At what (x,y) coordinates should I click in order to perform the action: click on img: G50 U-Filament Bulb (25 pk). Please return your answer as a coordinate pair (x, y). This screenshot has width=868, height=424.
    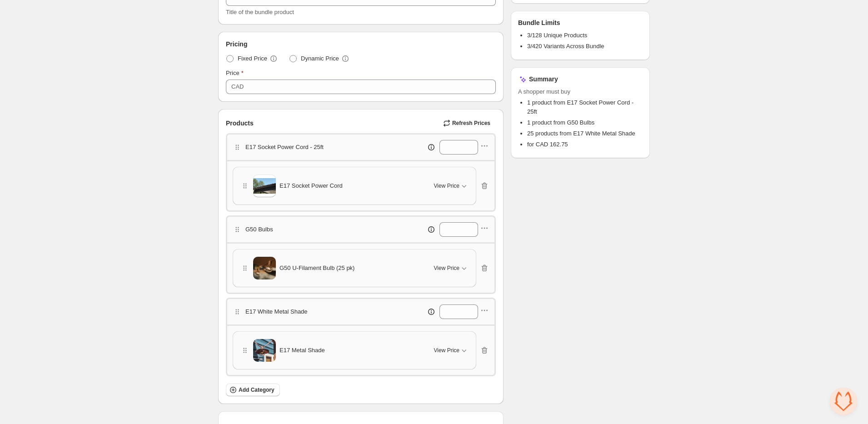
    Looking at the image, I should click on (264, 269).